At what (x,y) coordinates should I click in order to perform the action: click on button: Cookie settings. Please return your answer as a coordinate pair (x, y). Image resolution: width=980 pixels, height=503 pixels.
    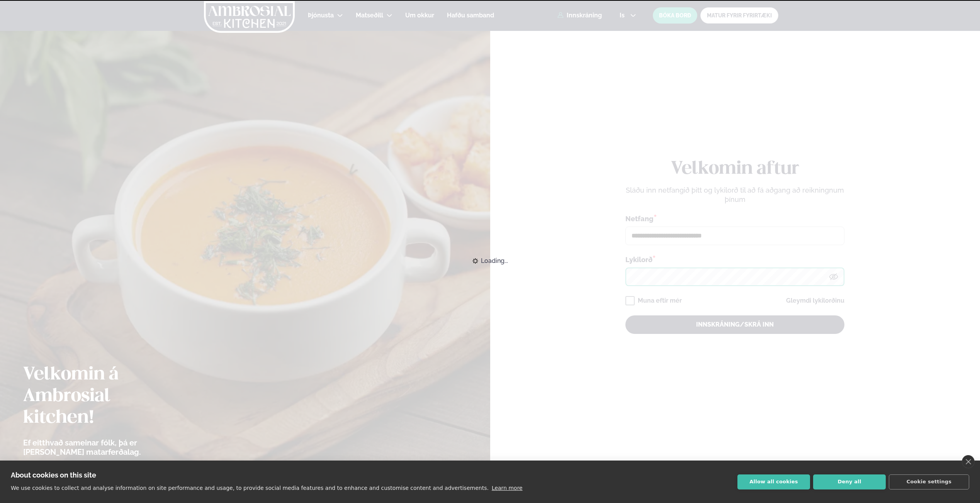
    Looking at the image, I should click on (929, 482).